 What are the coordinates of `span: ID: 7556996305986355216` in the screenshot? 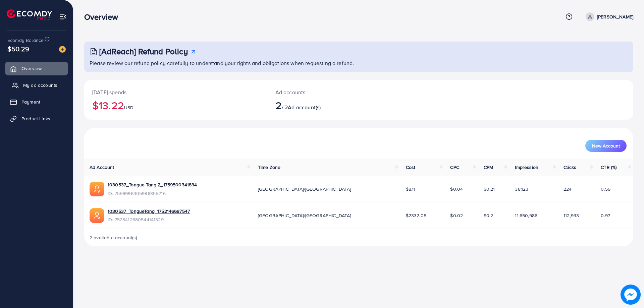 It's located at (152, 193).